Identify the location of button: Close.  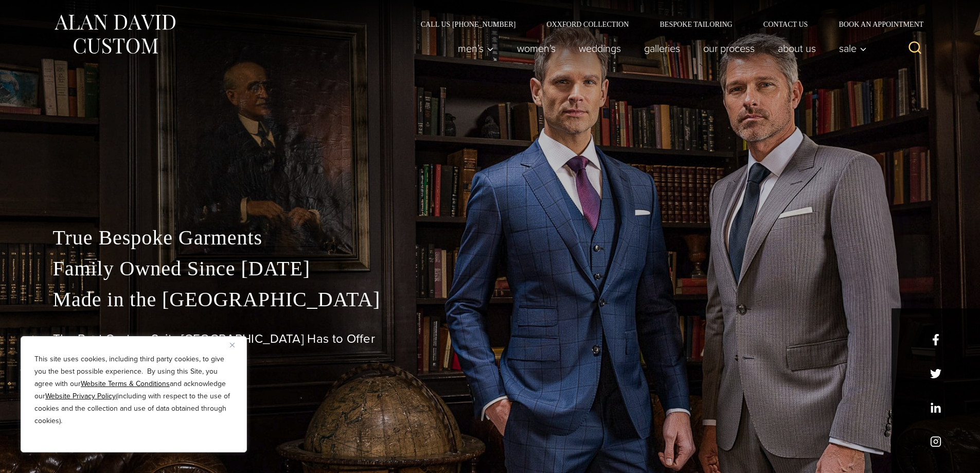
(236, 345).